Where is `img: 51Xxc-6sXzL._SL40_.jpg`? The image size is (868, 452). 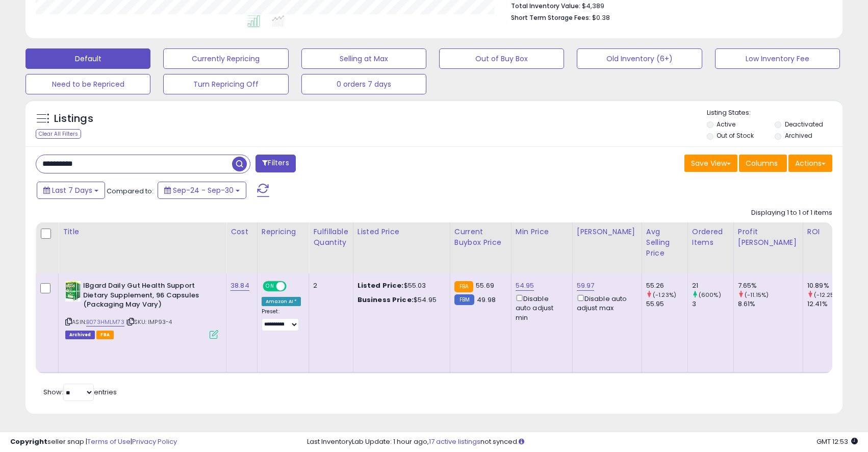
img: 51Xxc-6sXzL._SL40_.jpg is located at coordinates (73, 291).